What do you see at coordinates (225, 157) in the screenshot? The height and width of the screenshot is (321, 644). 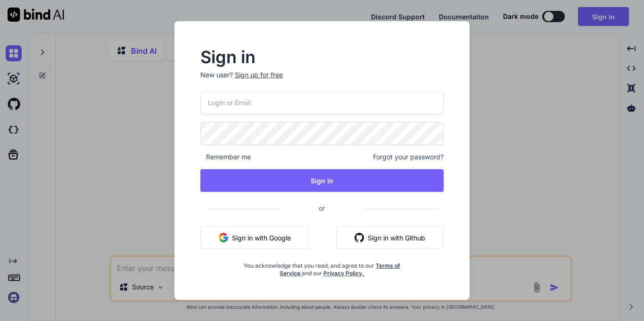 I see `span: Remember me` at bounding box center [225, 157].